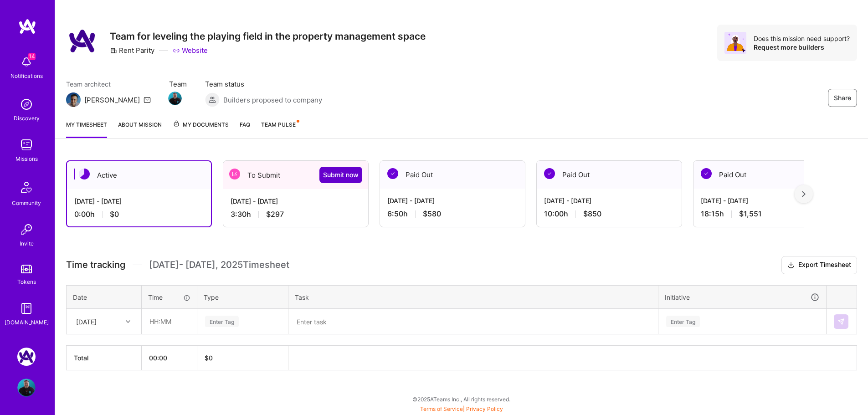 The image size is (868, 415). I want to click on span: Builders proposed to company, so click(272, 100).